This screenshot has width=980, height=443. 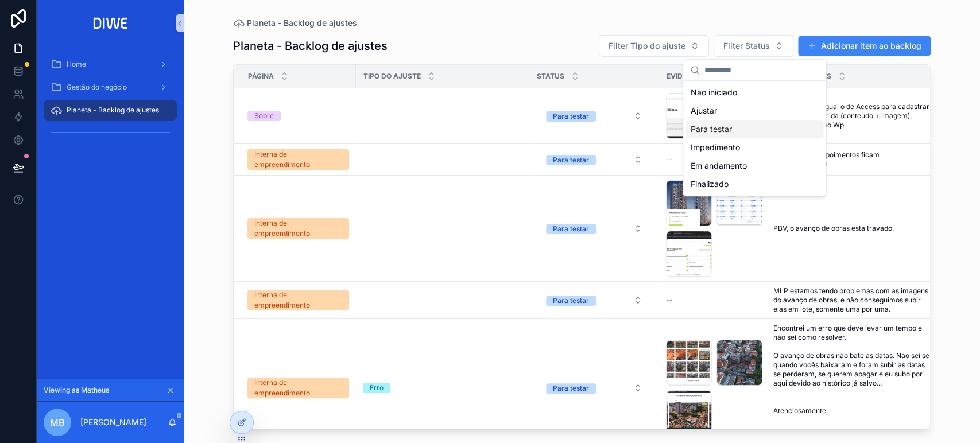 I want to click on a: MLP estamos tendo problemas com as imagens do avanço de obras, e não conseguimos subir elas em lo..., so click(x=852, y=300).